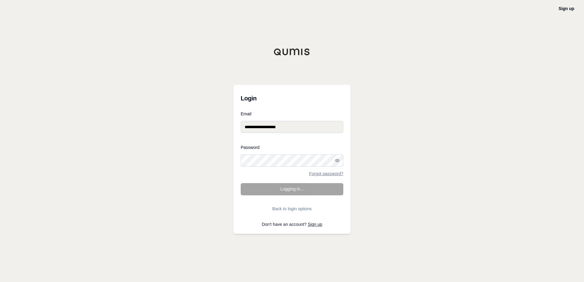 This screenshot has width=584, height=282. Describe the element at coordinates (292, 114) in the screenshot. I see `label: Email` at that location.